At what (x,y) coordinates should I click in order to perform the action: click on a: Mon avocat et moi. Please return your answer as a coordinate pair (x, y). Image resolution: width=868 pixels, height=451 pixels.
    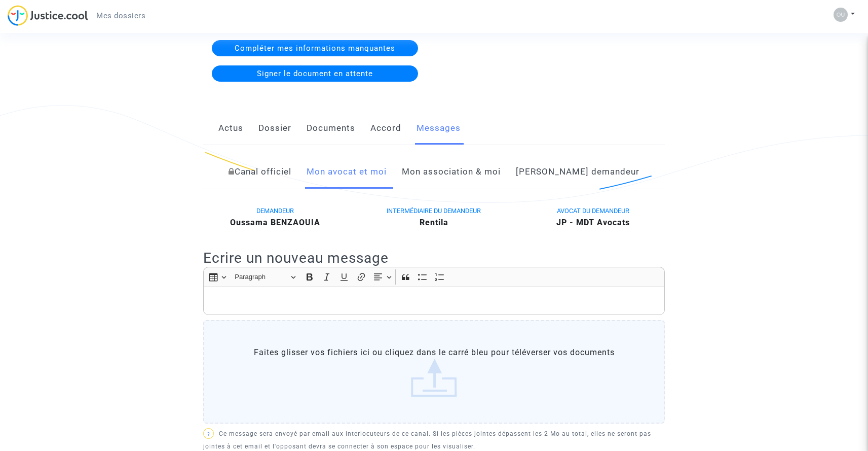
    Looking at the image, I should click on (346, 172).